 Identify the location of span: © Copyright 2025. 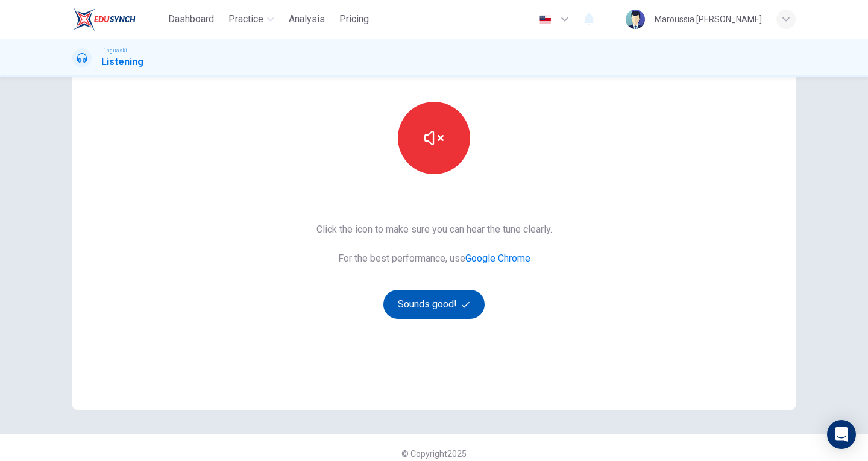
(434, 453).